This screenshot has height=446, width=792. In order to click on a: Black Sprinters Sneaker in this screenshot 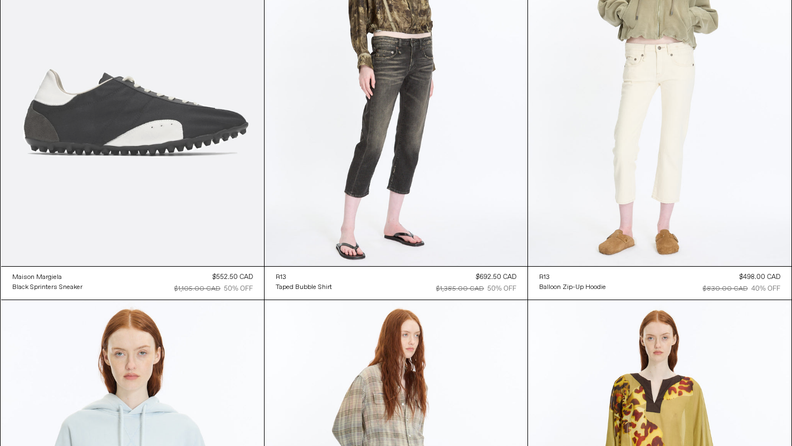, I will do `click(47, 287)`.